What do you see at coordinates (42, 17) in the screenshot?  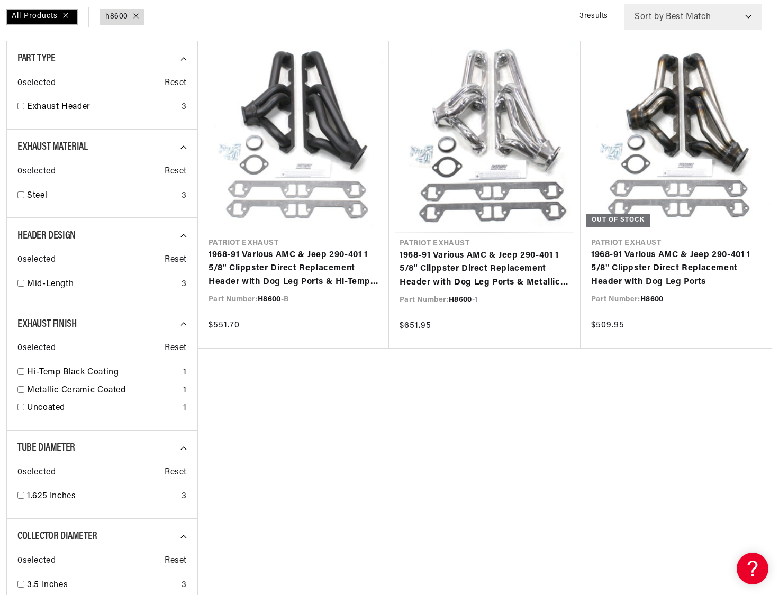 I see `div: All Products` at bounding box center [42, 17].